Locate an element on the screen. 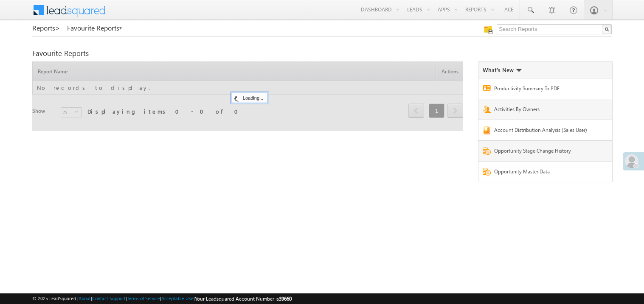  img: What's new is located at coordinates (519, 71).